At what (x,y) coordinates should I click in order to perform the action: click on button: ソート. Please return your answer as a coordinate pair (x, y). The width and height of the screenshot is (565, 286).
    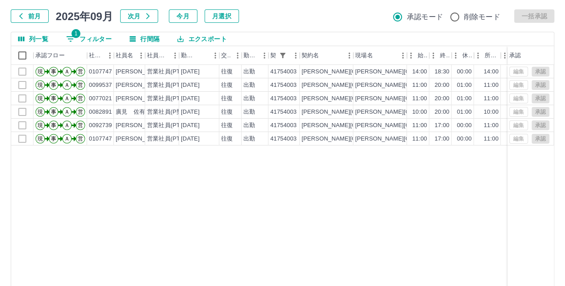
    Looking at the image, I should click on (202, 55).